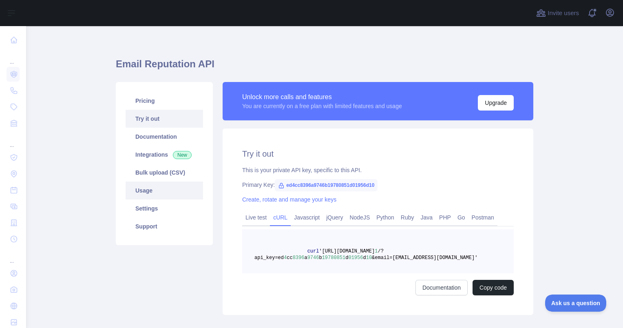 The image size is (623, 328). What do you see at coordinates (320, 258) in the screenshot?
I see `span: b` at bounding box center [320, 258].